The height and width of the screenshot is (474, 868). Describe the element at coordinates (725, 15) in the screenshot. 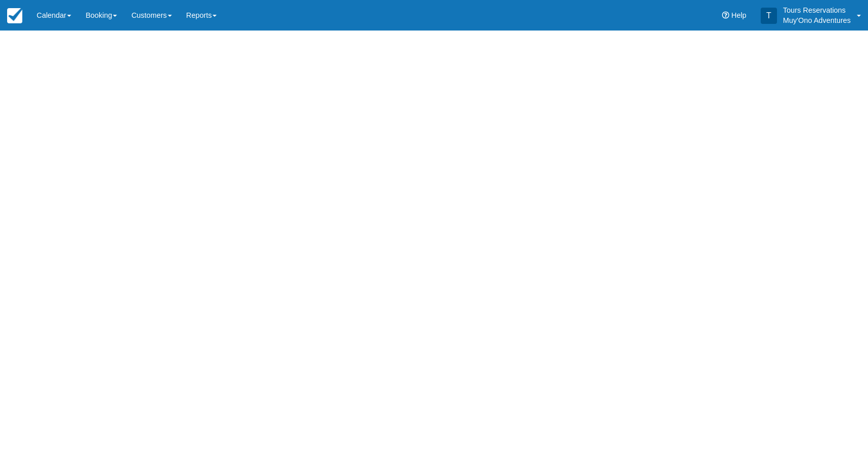

I see `i: Help` at that location.